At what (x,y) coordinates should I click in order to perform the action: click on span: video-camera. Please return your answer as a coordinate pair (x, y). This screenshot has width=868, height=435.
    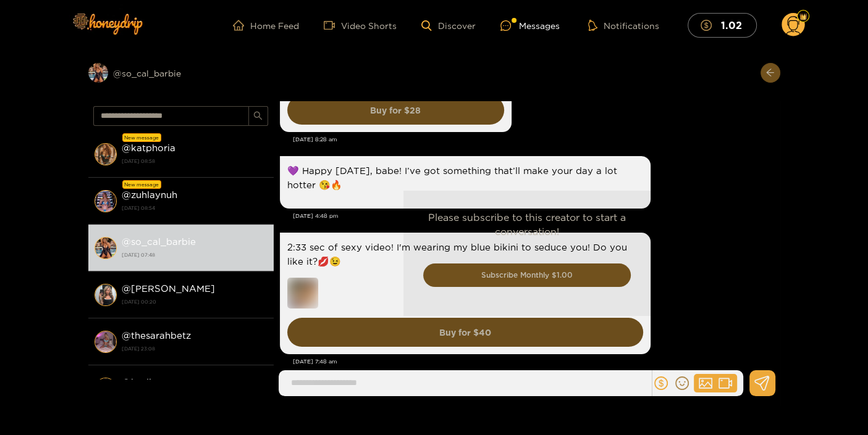
    Looking at the image, I should click on (332, 25).